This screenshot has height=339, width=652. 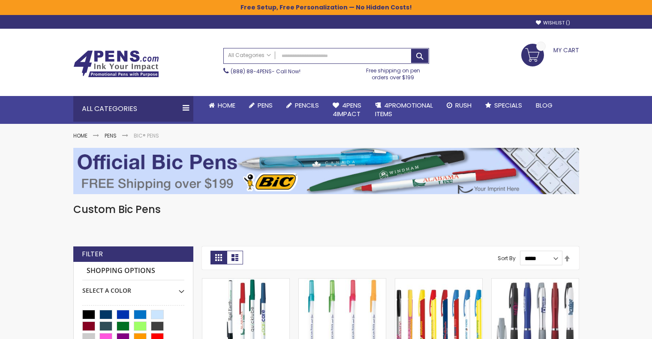 What do you see at coordinates (265, 71) in the screenshot?
I see `span: - Call Now!` at bounding box center [265, 71].